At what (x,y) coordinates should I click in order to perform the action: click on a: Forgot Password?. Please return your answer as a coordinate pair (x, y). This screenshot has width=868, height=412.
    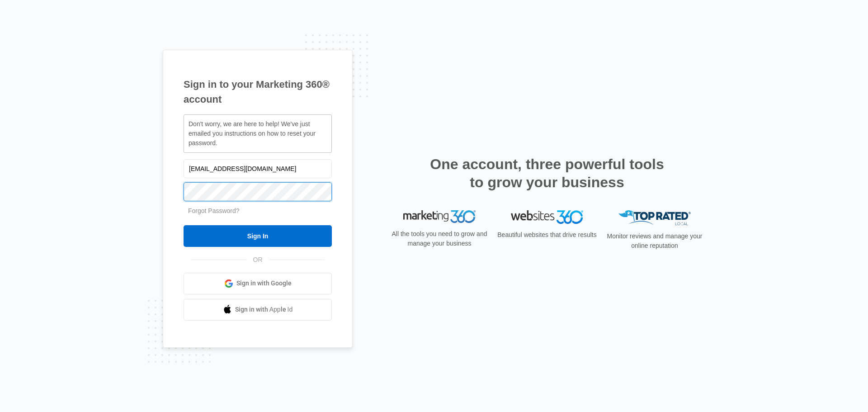
    Looking at the image, I should click on (214, 211).